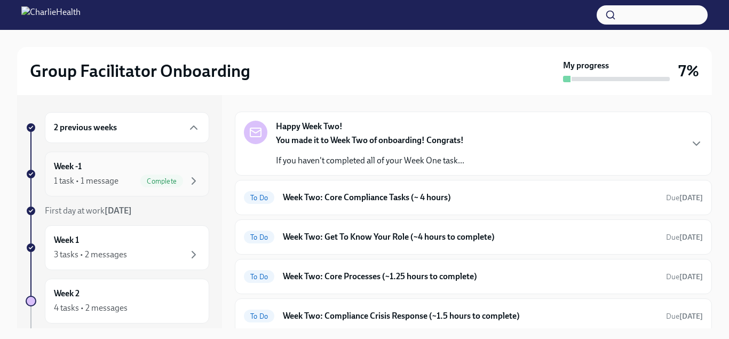 The height and width of the screenshot is (339, 729). I want to click on img: CharlieHealth, so click(51, 15).